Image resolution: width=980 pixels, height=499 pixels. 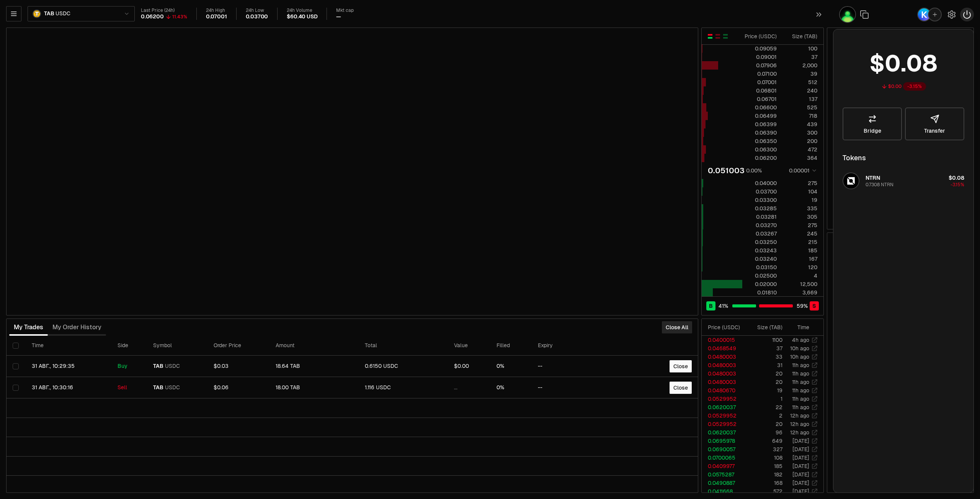 I want to click on th: Value, so click(x=469, y=346).